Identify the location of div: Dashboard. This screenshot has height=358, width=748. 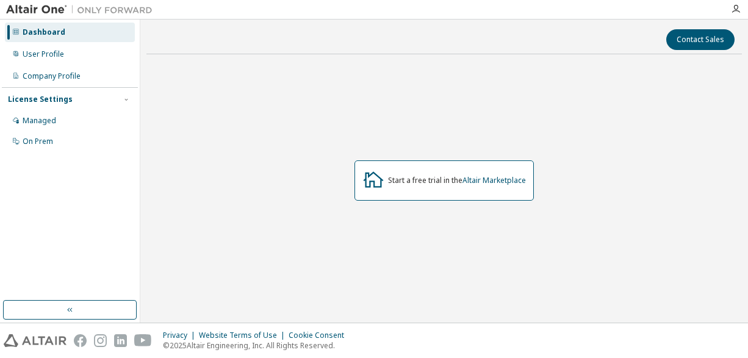
(44, 32).